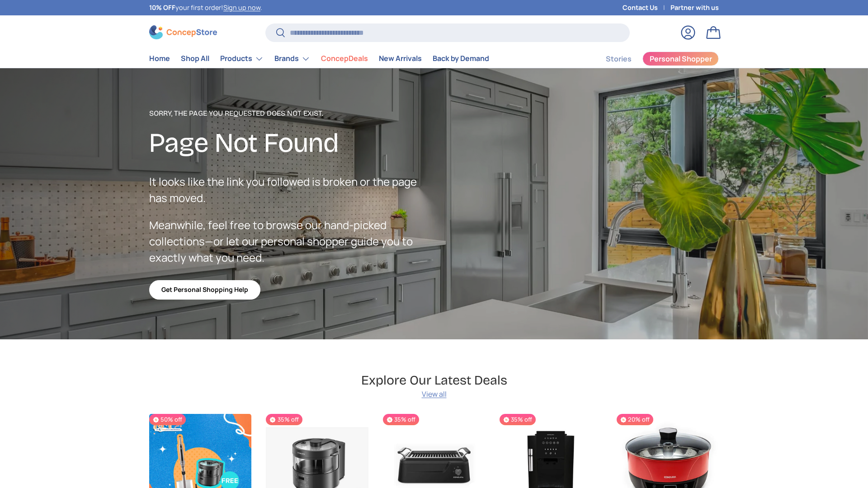 The image size is (868, 488). Describe the element at coordinates (434, 380) in the screenshot. I see `h2: Explore Our Latest Deals` at that location.